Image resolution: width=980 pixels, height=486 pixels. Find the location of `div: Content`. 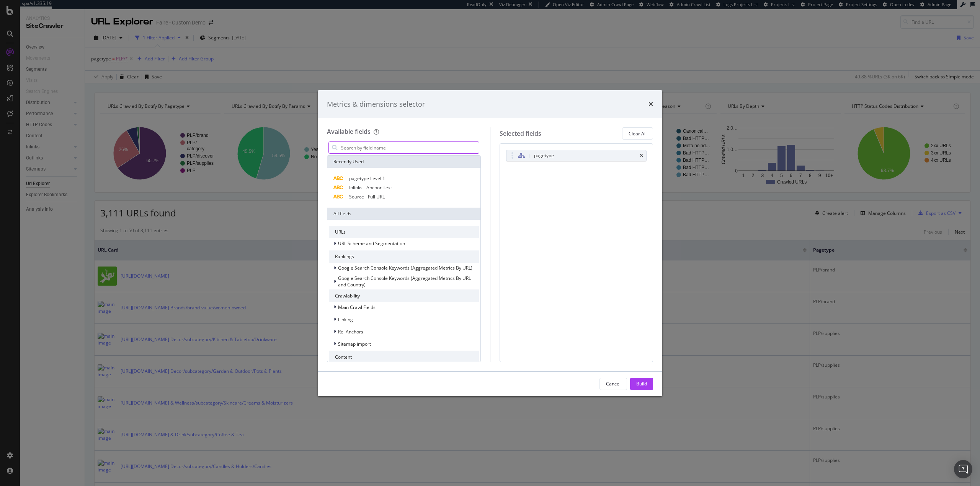

div: Content is located at coordinates (404, 357).